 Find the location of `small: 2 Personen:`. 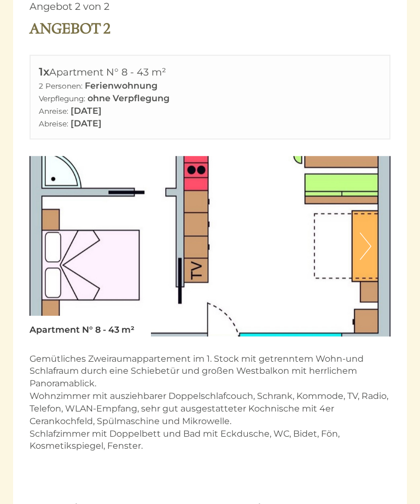

small: 2 Personen: is located at coordinates (61, 86).